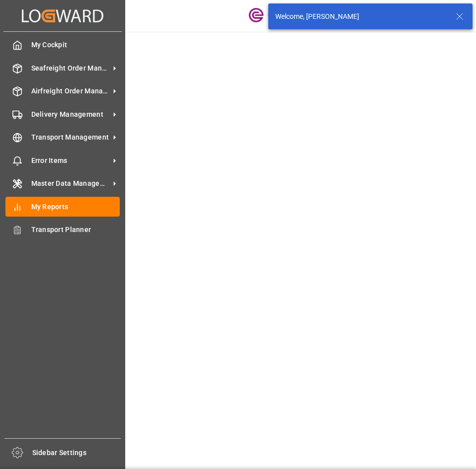 The width and height of the screenshot is (476, 469). What do you see at coordinates (71, 114) in the screenshot?
I see `span: Delivery Management` at bounding box center [71, 114].